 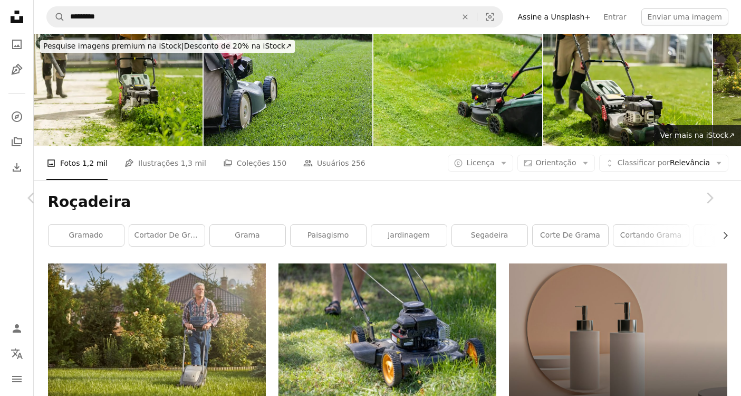 What do you see at coordinates (465, 17) in the screenshot?
I see `button: Limpar` at bounding box center [465, 17].